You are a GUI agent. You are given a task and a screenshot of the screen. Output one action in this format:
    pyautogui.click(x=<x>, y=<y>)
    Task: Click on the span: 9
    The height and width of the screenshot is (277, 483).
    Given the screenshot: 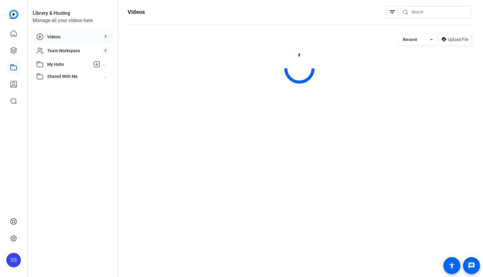 What is the action you would take?
    pyautogui.click(x=105, y=37)
    